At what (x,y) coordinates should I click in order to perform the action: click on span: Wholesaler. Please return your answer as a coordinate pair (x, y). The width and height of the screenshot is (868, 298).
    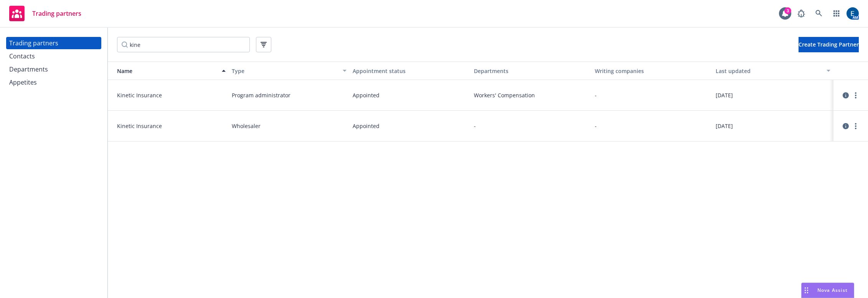
    Looking at the image, I should click on (246, 126).